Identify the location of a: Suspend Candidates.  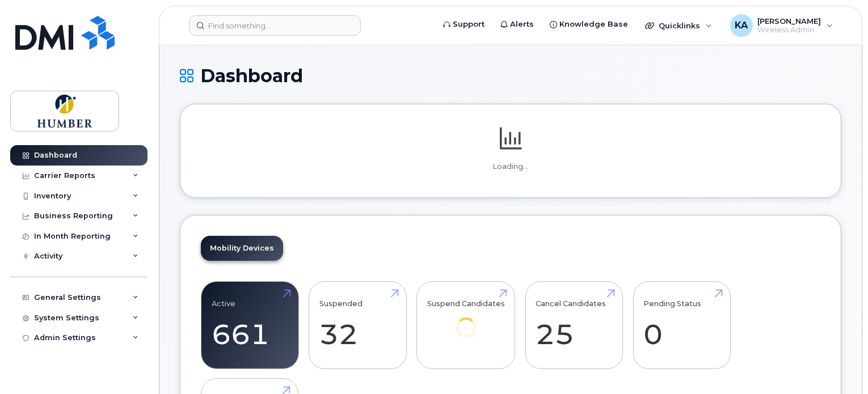
(466, 320).